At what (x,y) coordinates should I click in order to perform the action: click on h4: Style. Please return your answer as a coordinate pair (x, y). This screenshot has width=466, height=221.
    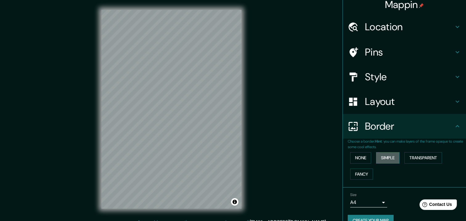
    Looking at the image, I should click on (410, 77).